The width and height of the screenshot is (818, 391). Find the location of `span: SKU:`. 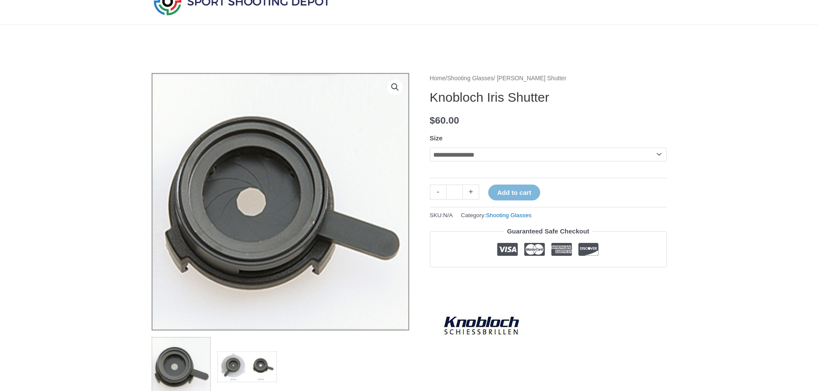

span: SKU: is located at coordinates (442, 215).